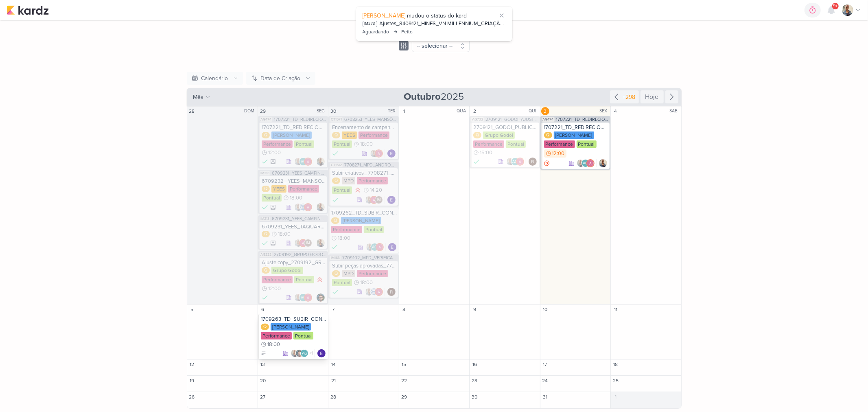 The width and height of the screenshot is (868, 412). Describe the element at coordinates (511, 119) in the screenshot. I see `span: 2709121_GODOI_AJUSTAR_VIDEO_PERFORMANCE_AB` at that location.